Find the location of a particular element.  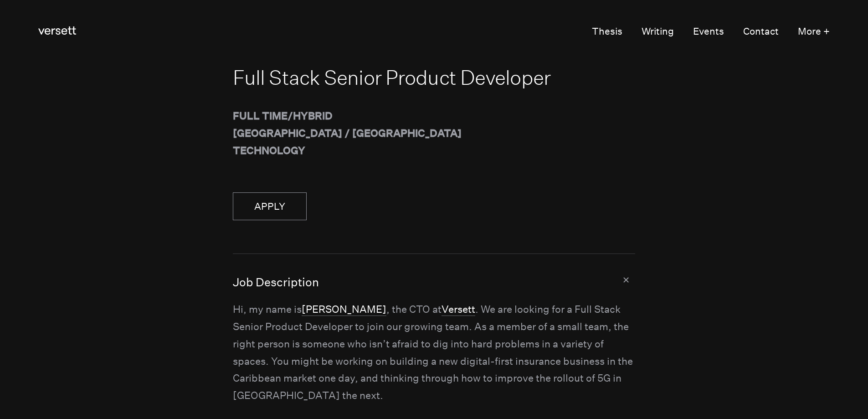

a: Thesis is located at coordinates (607, 32).